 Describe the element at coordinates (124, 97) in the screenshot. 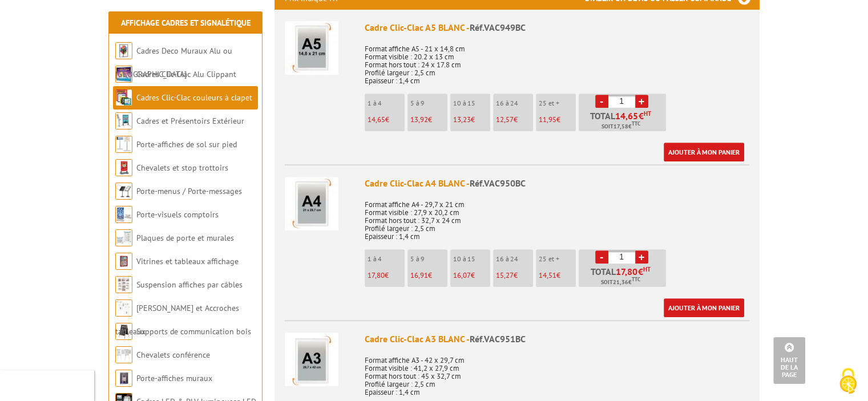

I see `img: Cadres Clic-Clac couleurs à clapet` at that location.